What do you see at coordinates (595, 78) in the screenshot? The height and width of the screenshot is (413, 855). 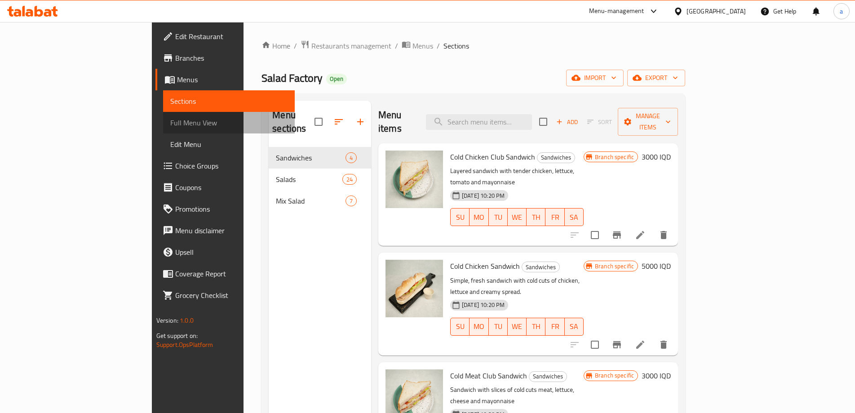 I see `button: import` at bounding box center [595, 78].